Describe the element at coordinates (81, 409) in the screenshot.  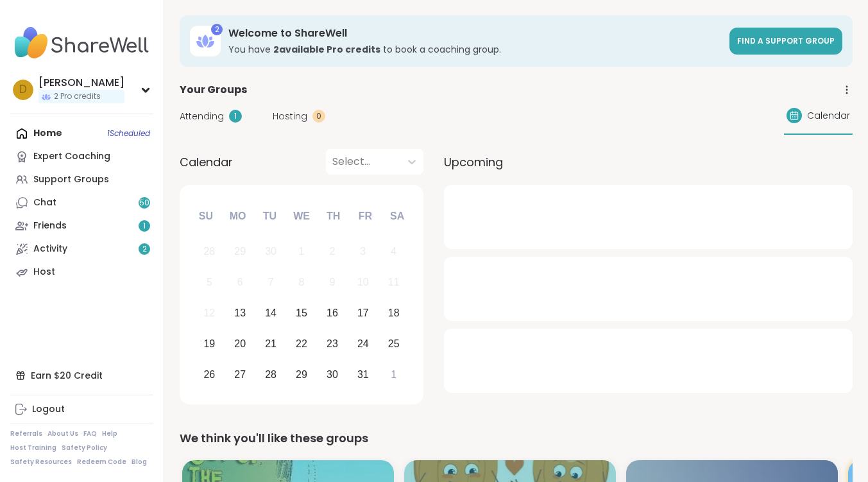
I see `a: Logout` at that location.